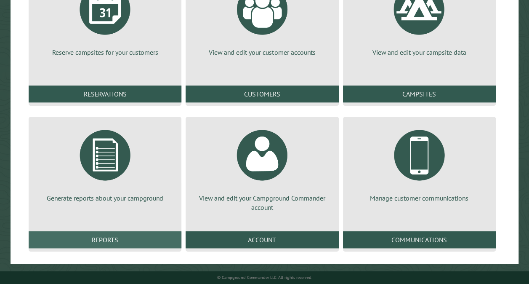 This screenshot has width=529, height=284. What do you see at coordinates (419, 198) in the screenshot?
I see `p: Manage customer communications` at bounding box center [419, 198].